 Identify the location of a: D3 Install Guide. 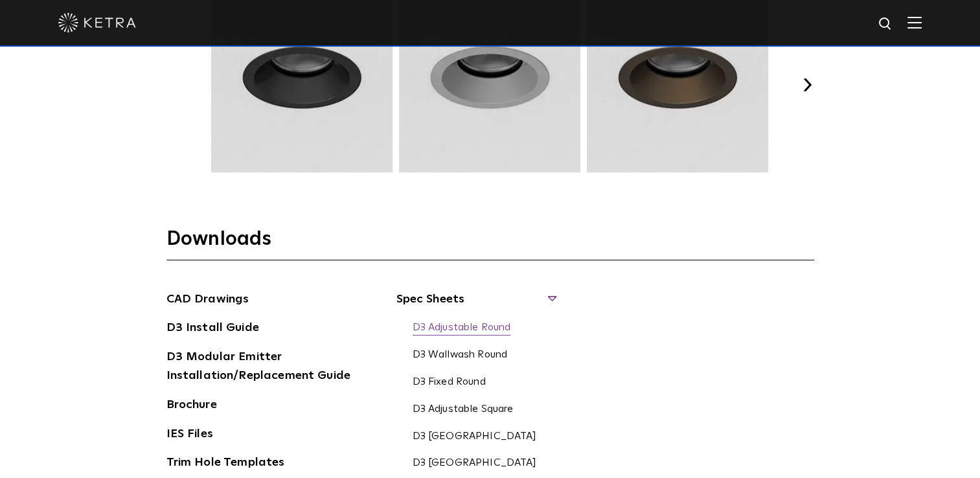
(212, 329).